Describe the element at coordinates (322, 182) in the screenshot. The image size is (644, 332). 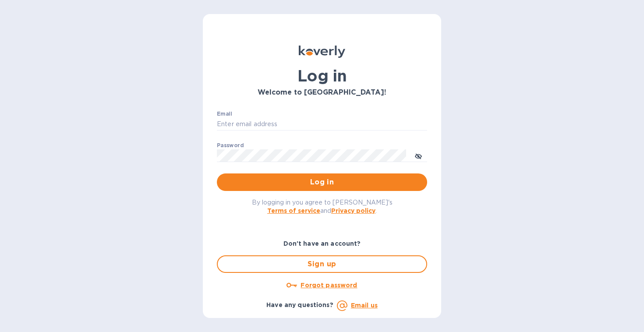
I see `span: Log in` at that location.